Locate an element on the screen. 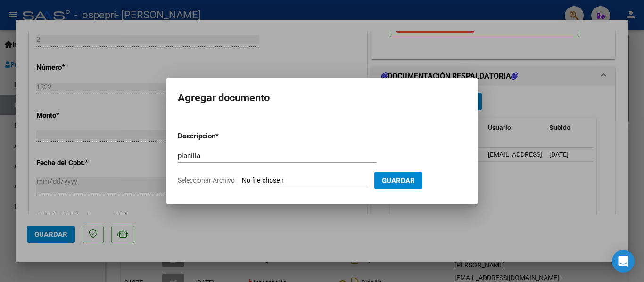  p: Descripcion is located at coordinates (221, 136).